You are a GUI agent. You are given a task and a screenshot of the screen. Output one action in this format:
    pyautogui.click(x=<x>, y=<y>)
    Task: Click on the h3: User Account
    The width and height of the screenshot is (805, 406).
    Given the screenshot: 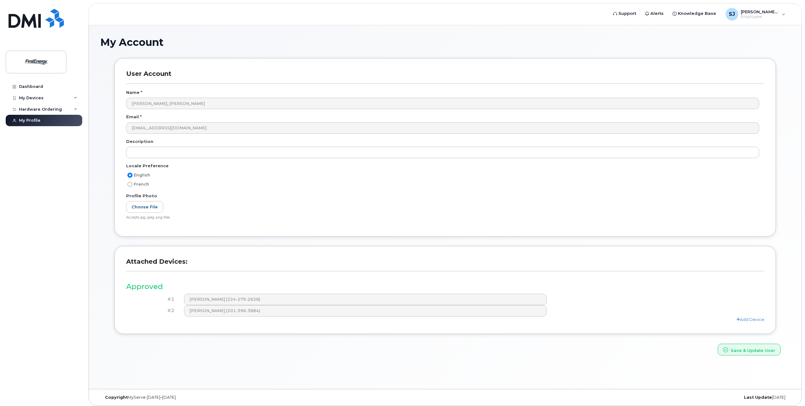 What is the action you would take?
    pyautogui.click(x=445, y=77)
    